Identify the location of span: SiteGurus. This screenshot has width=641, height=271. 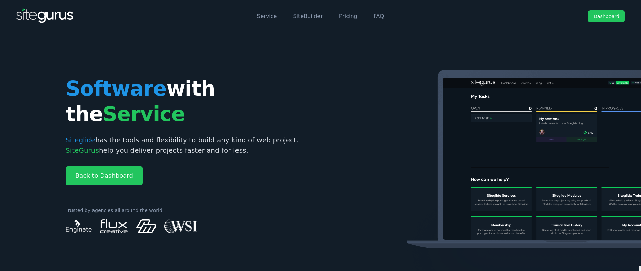
(82, 150).